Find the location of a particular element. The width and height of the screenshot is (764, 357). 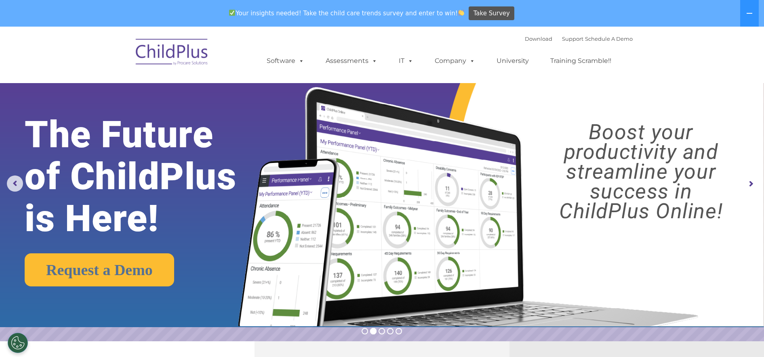

rs-layer: Boost your productivity and streamline your success in ChildPlus Online! is located at coordinates (641, 172).